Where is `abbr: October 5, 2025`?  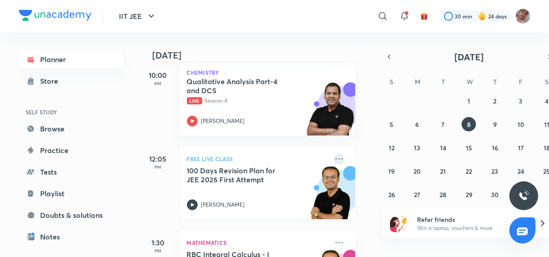 abbr: October 5, 2025 is located at coordinates (392, 124).